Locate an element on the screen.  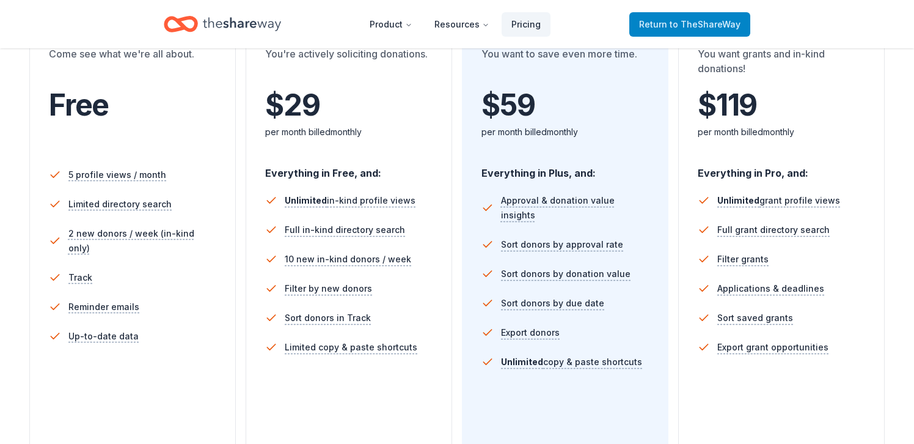
span: copy & paste shortcuts is located at coordinates (571, 361).